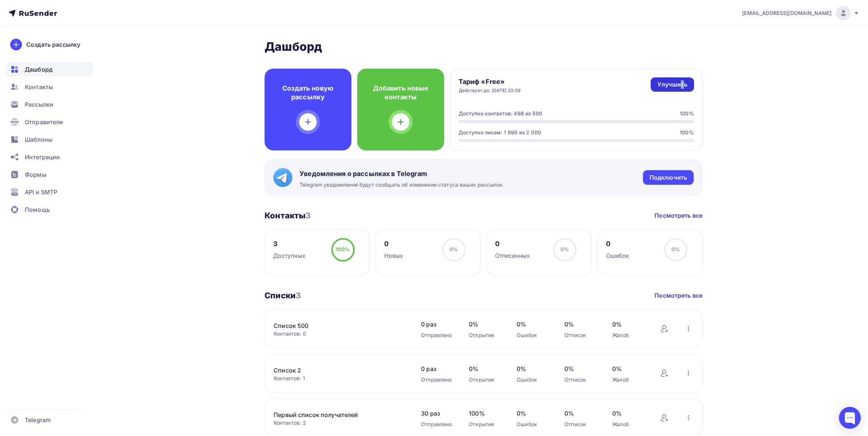 Image resolution: width=868 pixels, height=436 pixels. Describe the element at coordinates (44, 122) in the screenshot. I see `span: Отправители` at that location.